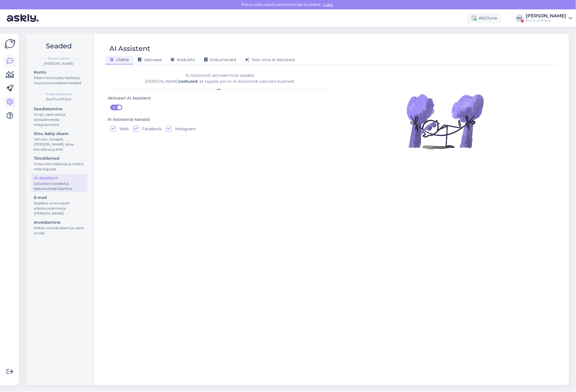 This screenshot has width=576, height=392. Describe the element at coordinates (150, 129) in the screenshot. I see `label: Facebook` at that location.